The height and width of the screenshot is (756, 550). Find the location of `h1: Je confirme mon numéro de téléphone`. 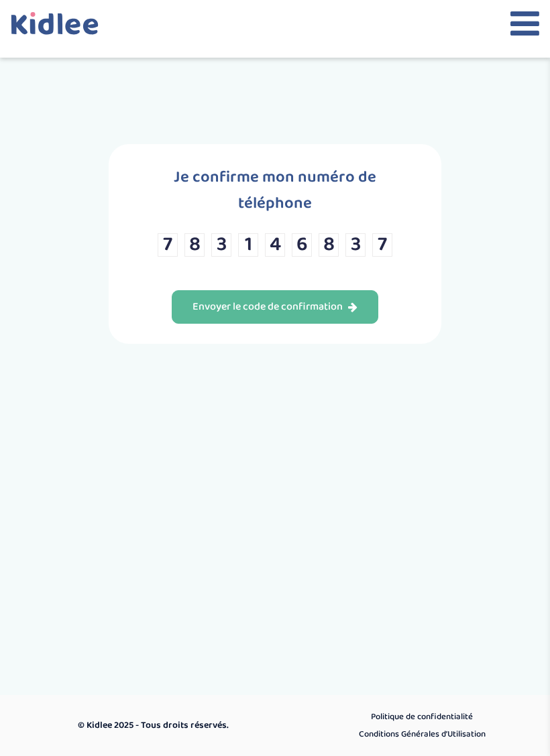

h1: Je confirme mon numéro de téléphone is located at coordinates (275, 191).